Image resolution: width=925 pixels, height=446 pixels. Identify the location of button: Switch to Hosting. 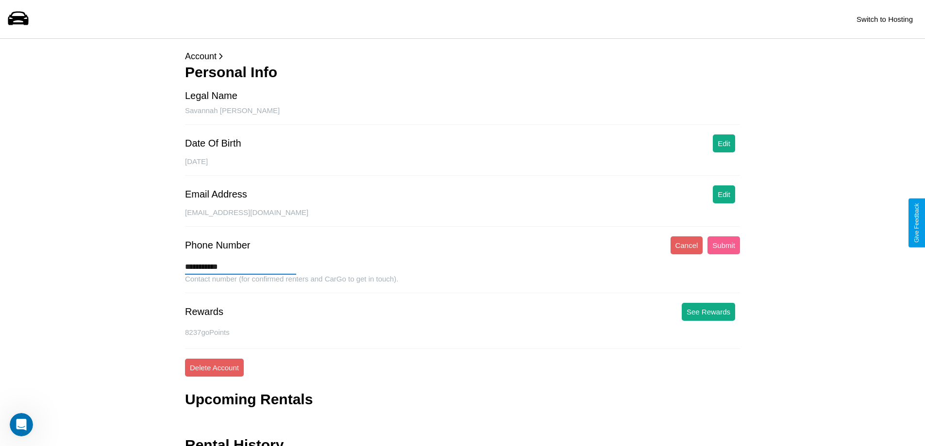
(885, 19).